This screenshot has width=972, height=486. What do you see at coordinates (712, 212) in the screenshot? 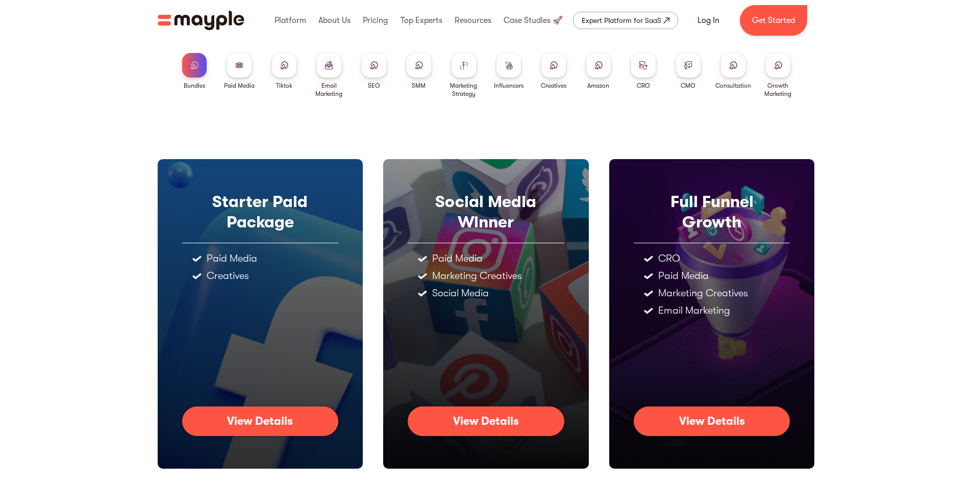
I see `div: Full Funnel Growth` at bounding box center [712, 212].